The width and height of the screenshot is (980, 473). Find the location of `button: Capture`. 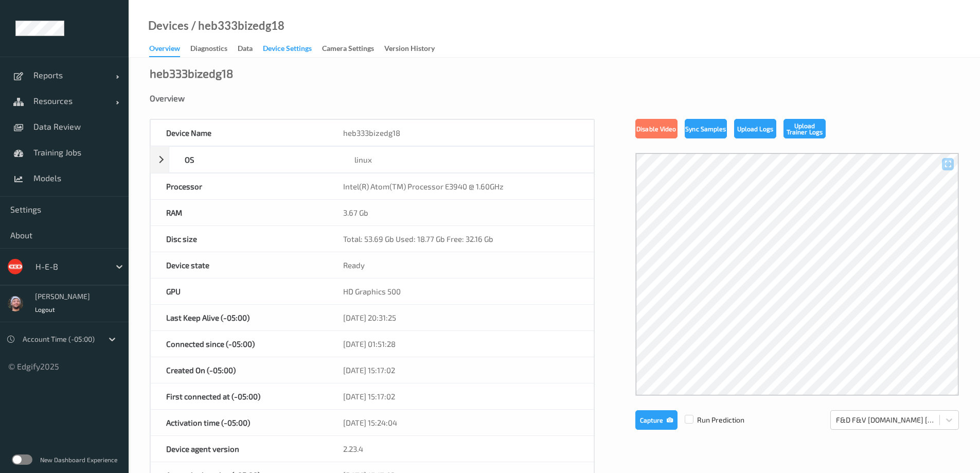

button: Capture is located at coordinates (657, 420).